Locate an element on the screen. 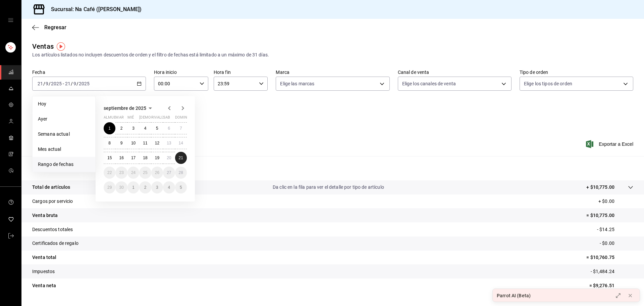  button: 15 de septiembre de 2025 is located at coordinates (109, 158).